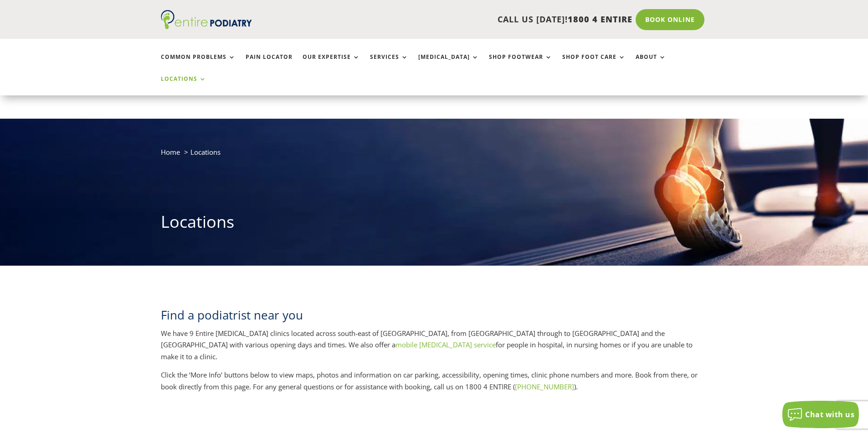 This screenshot has height=435, width=868. What do you see at coordinates (435, 317) in the screenshot?
I see `h2: Find a podiatrist near you` at bounding box center [435, 317].